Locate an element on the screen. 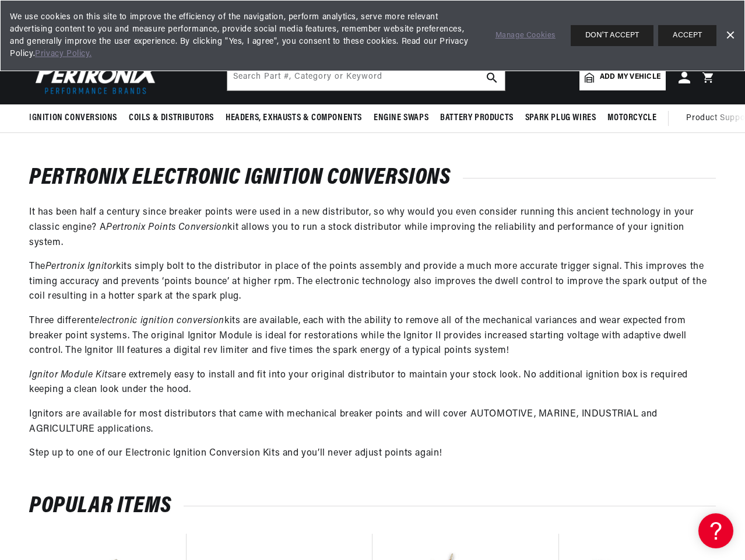 This screenshot has height=560, width=745. a: Manage Cookies is located at coordinates (526, 36).